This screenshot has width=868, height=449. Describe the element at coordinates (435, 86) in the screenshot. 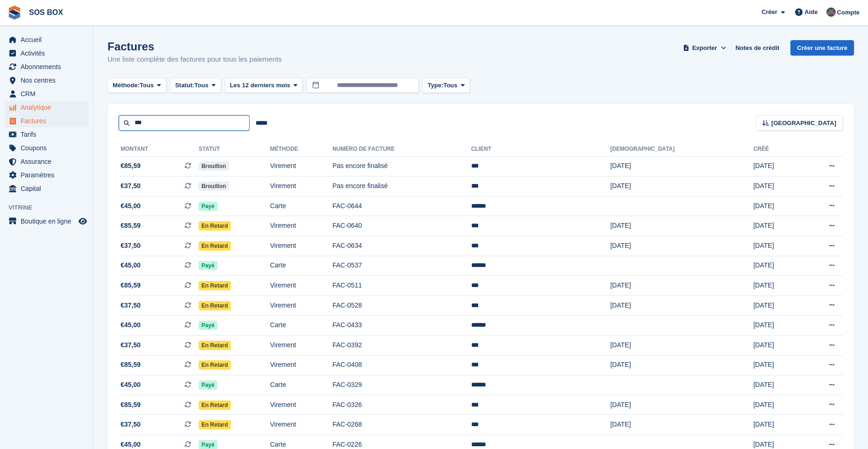

I see `span: Type:` at that location.